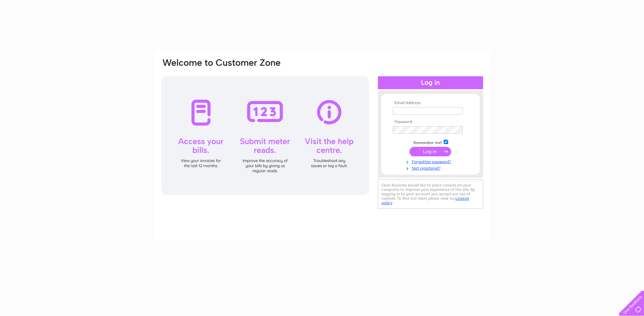 Image resolution: width=644 pixels, height=316 pixels. Describe the element at coordinates (430, 142) in the screenshot. I see `td: Remember me?` at that location.